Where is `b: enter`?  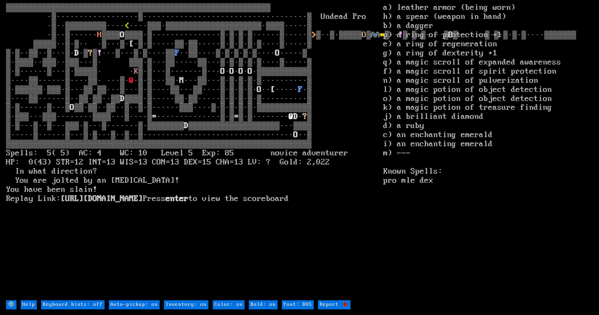 b: enter is located at coordinates (177, 198).